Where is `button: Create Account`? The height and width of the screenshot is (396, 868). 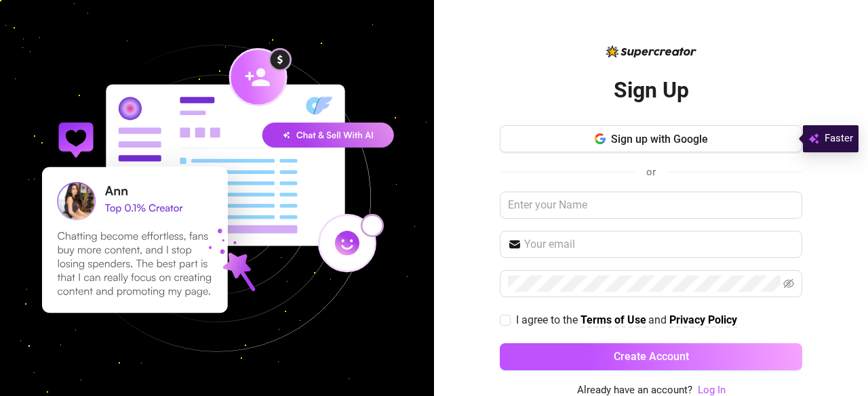 button: Create Account is located at coordinates (651, 357).